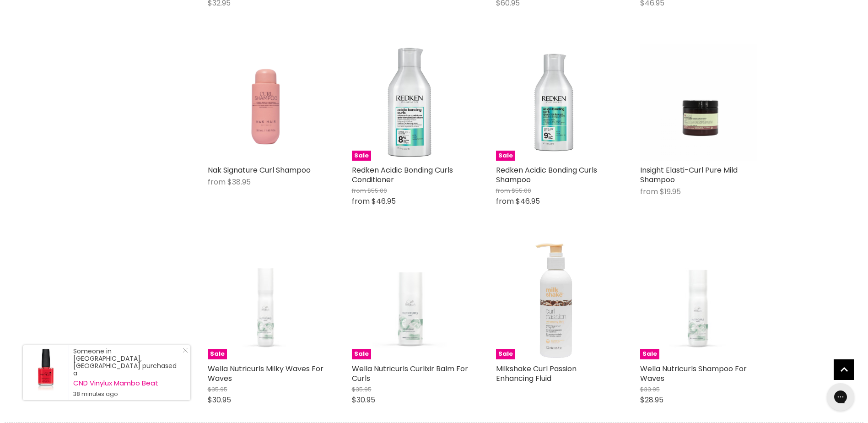  I want to click on span: $28.95, so click(652, 400).